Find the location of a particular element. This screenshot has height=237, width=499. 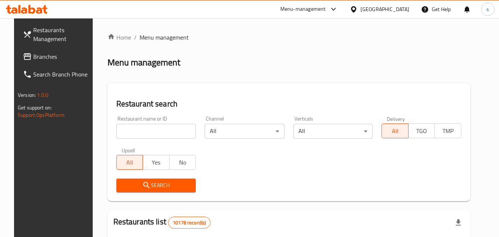

span: Get support on: is located at coordinates (35, 107).